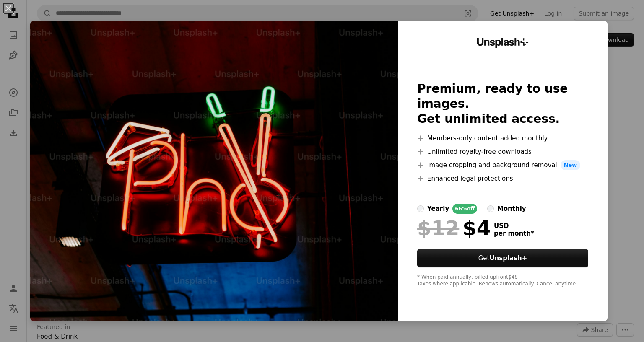 This screenshot has width=644, height=342. I want to click on input: yearly66%off, so click(421, 209).